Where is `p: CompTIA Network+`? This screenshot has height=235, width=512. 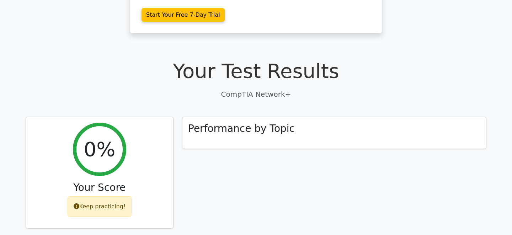
p: CompTIA Network+ is located at coordinates (256, 94).